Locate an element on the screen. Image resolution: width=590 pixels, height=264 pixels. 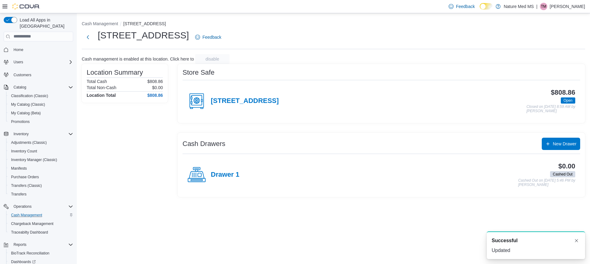
button: My Catalog (Beta) is located at coordinates (41, 113).